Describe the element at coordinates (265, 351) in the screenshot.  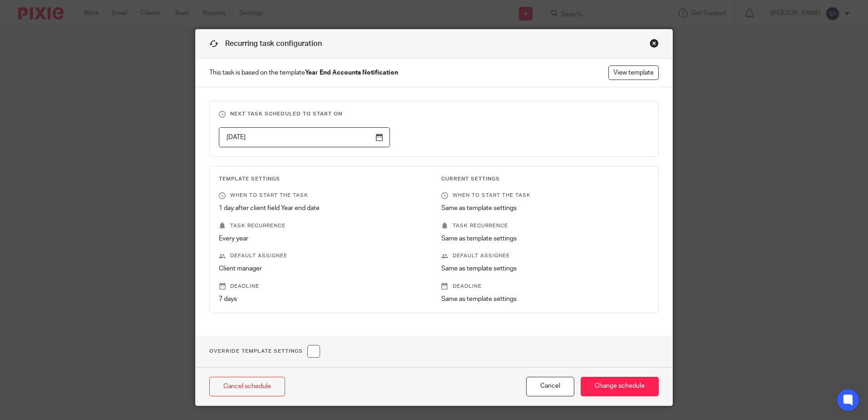
I see `h1: Override Template Settings` at that location.